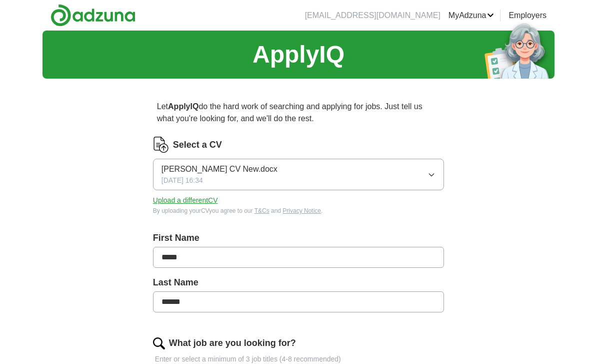  What do you see at coordinates (198, 145) in the screenshot?
I see `label: Select a CV` at bounding box center [198, 145].